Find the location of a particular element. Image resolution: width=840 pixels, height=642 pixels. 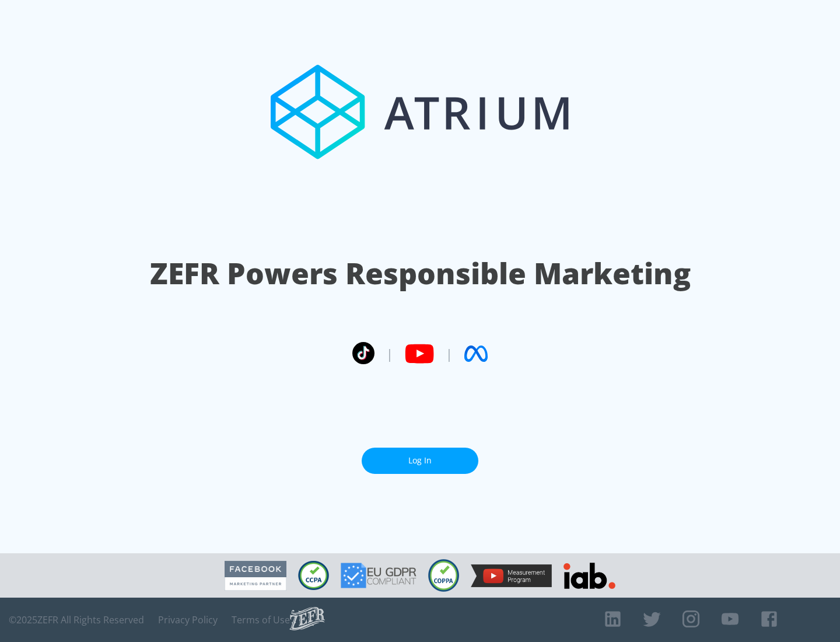

img: YouTube Measurement Program is located at coordinates (511, 575).